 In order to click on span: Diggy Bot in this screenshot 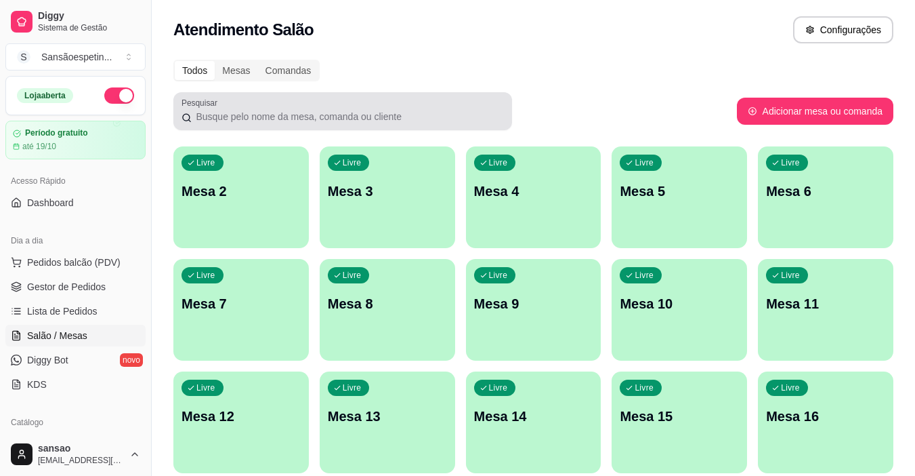, I will do `click(47, 360)`.